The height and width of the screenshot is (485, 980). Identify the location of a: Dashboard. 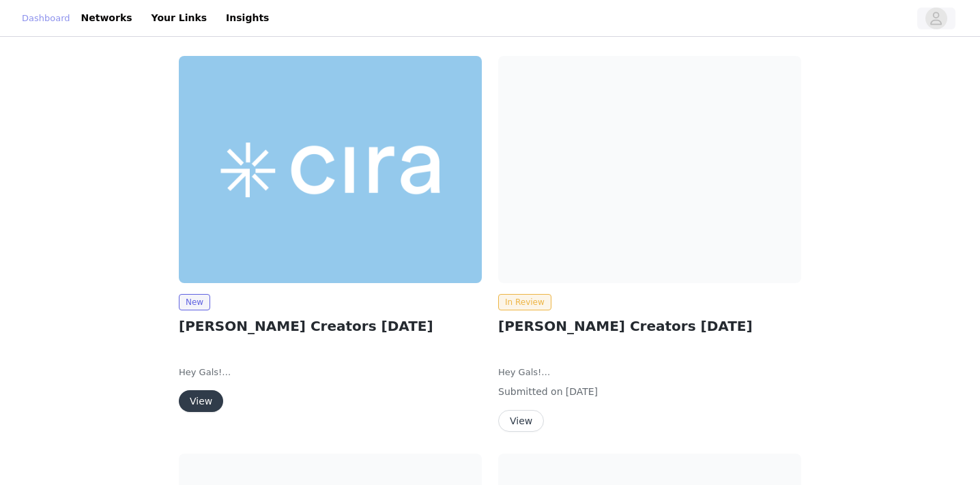
(46, 19).